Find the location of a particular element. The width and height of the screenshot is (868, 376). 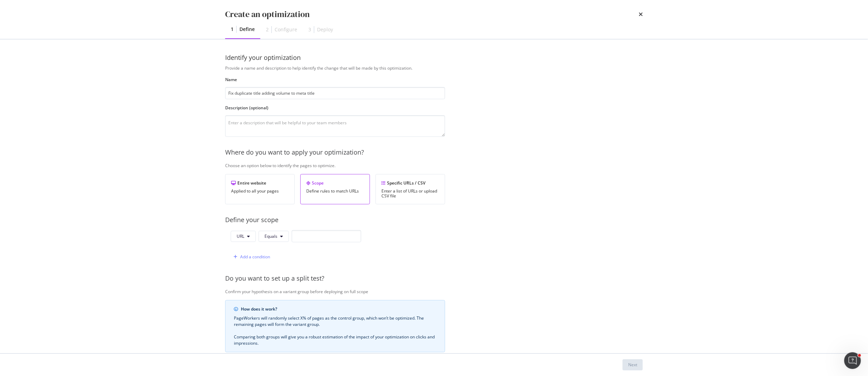

span: URL is located at coordinates (241, 236).